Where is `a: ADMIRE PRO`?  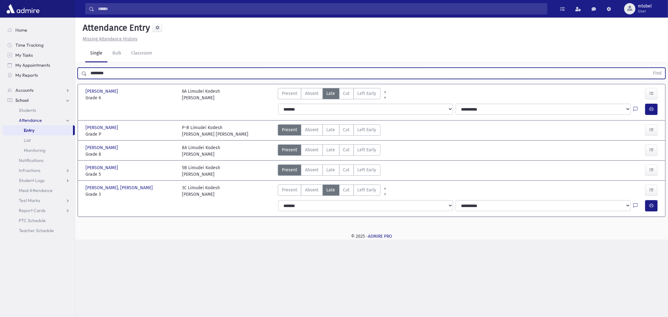
a: ADMIRE PRO is located at coordinates (380, 236).